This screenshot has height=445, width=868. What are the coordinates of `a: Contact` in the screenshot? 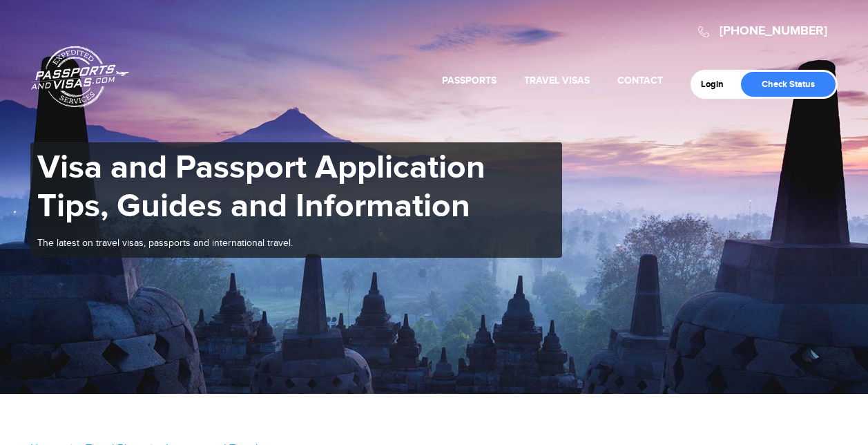 It's located at (641, 80).